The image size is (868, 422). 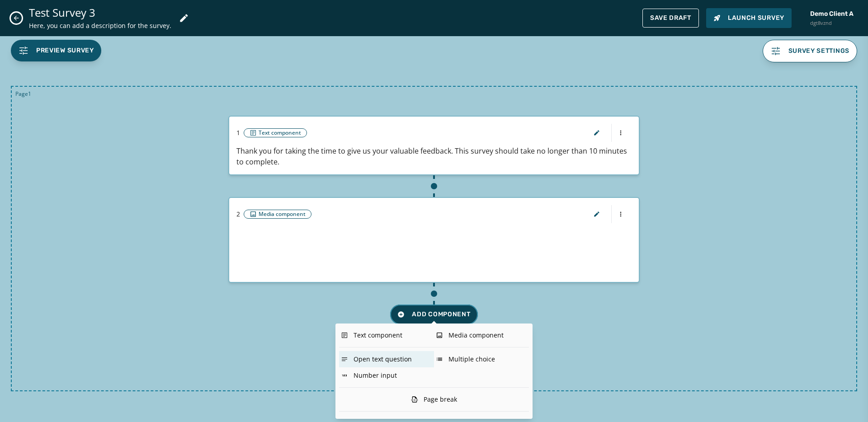 What do you see at coordinates (238, 214) in the screenshot?
I see `span: 2` at bounding box center [238, 214].